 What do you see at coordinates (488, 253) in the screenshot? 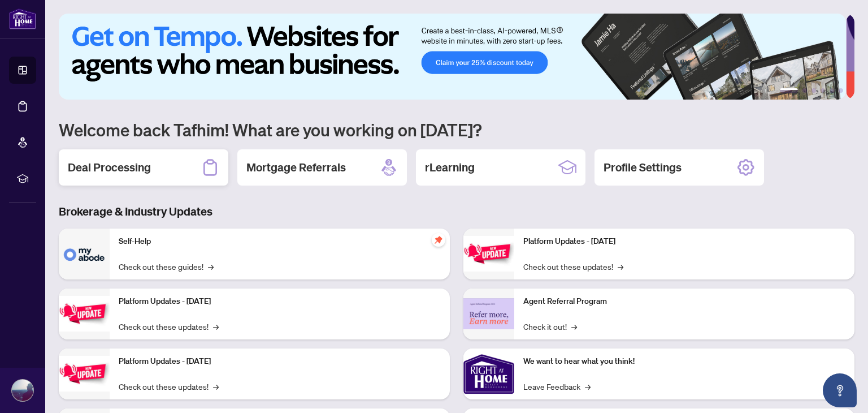
I see `img: Platform Updates - June 23, 2025` at bounding box center [488, 253].